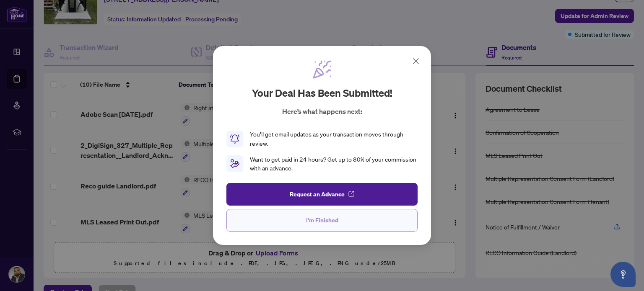  What do you see at coordinates (322, 195) in the screenshot?
I see `button: Request an Advance` at bounding box center [322, 195].